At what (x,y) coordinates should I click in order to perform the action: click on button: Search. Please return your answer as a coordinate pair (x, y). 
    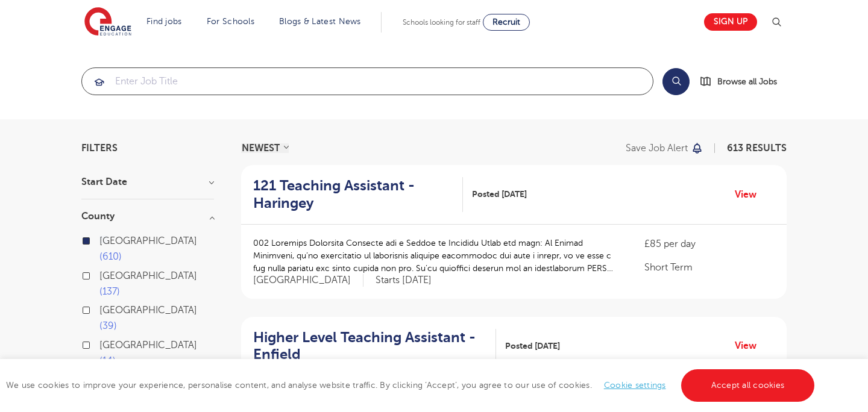
    Looking at the image, I should click on (676, 81).